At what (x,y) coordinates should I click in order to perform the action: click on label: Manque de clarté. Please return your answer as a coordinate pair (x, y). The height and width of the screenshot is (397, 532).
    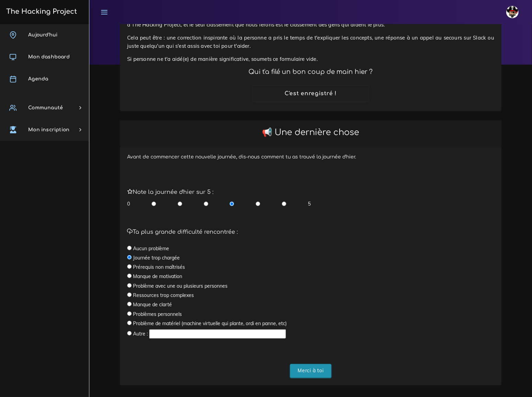
    Looking at the image, I should click on (152, 304).